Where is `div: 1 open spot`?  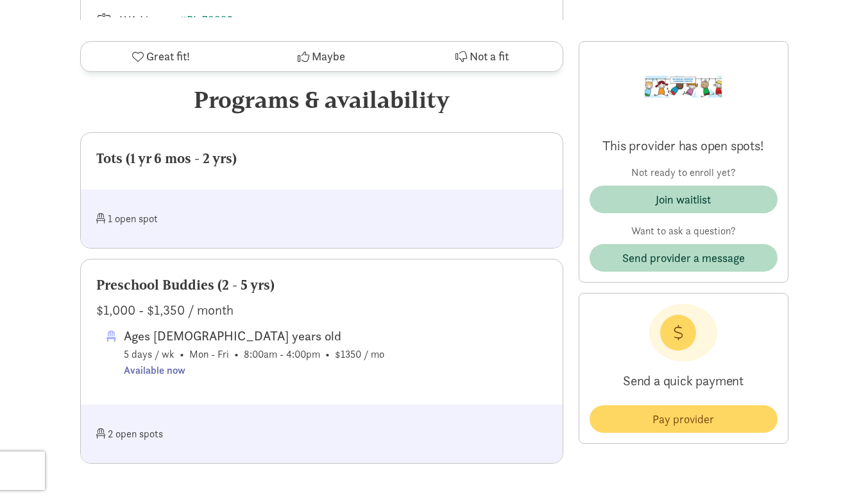 div: 1 open spot is located at coordinates (209, 218).